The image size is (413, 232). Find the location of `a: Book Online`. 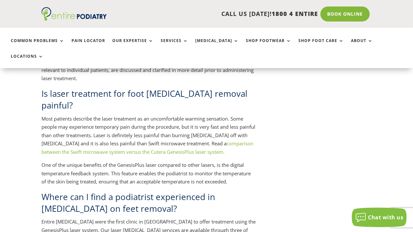

a: Book Online is located at coordinates (345, 14).